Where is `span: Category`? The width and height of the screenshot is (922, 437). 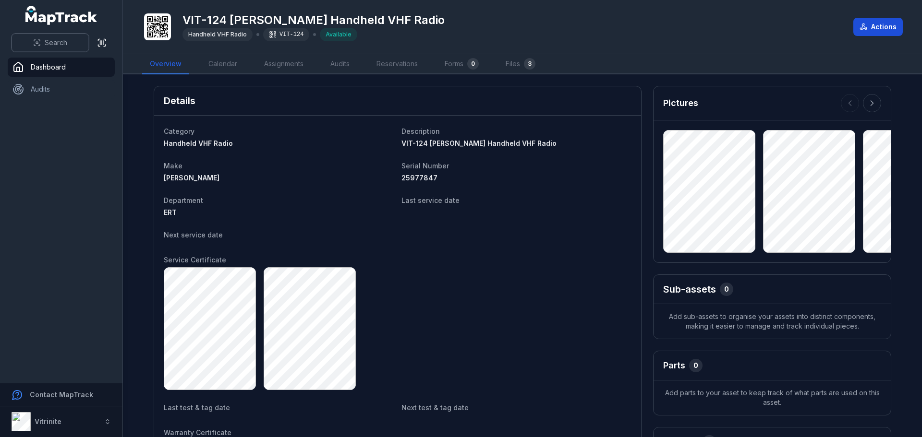 span: Category is located at coordinates (179, 131).